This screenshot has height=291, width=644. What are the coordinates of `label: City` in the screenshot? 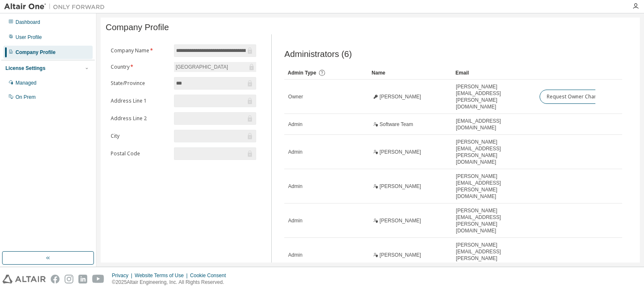 It's located at (139, 136).